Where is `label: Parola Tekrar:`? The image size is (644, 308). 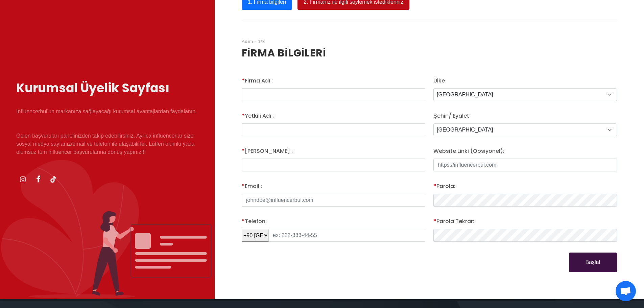
label: Parola Tekrar: is located at coordinates (454, 222).